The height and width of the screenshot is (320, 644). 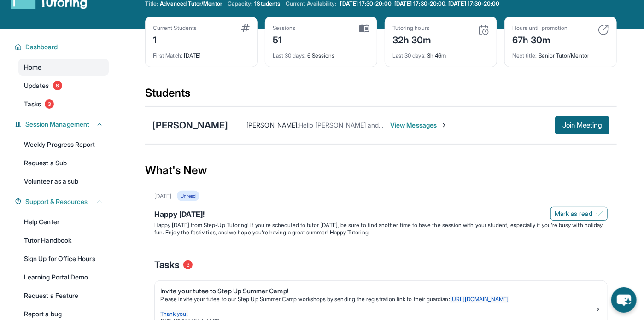 I want to click on span: Join Meeting, so click(x=582, y=125).